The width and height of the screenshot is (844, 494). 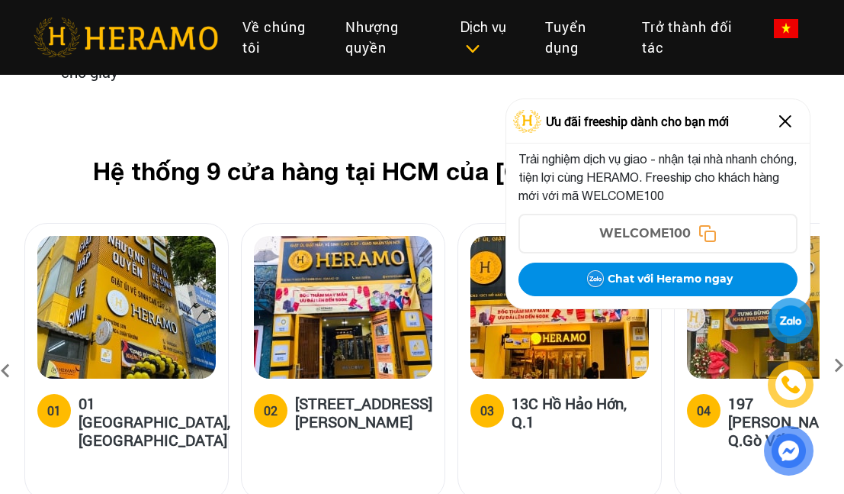 What do you see at coordinates (126, 37) in the screenshot?
I see `img: heramo-logo.png` at bounding box center [126, 37].